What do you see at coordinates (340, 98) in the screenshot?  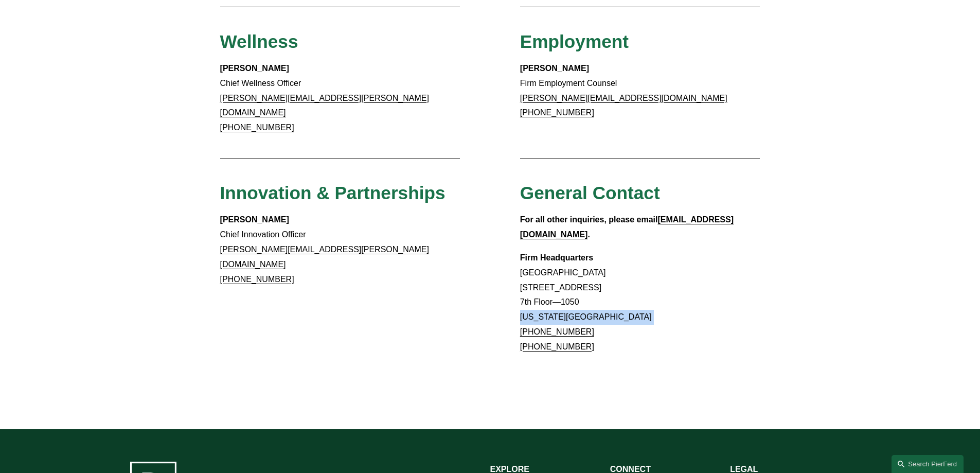 I see `p: Chief Wellness Officer` at bounding box center [340, 98].